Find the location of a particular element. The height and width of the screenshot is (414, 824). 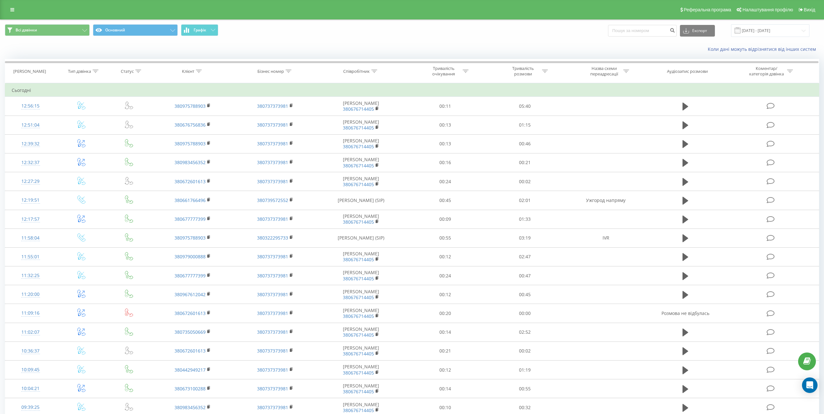

td: 00:00 is located at coordinates (525, 313).